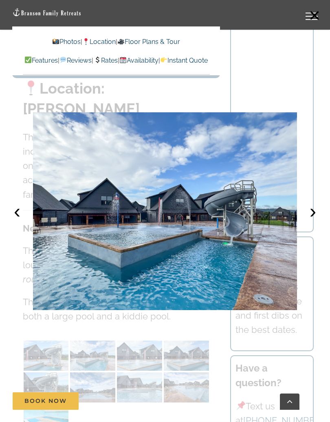 The height and width of the screenshot is (422, 330). What do you see at coordinates (165, 211) in the screenshot?
I see `img: Rocky-Shores-neighborhood-pool-1108-scaled.jpg` at bounding box center [165, 211].